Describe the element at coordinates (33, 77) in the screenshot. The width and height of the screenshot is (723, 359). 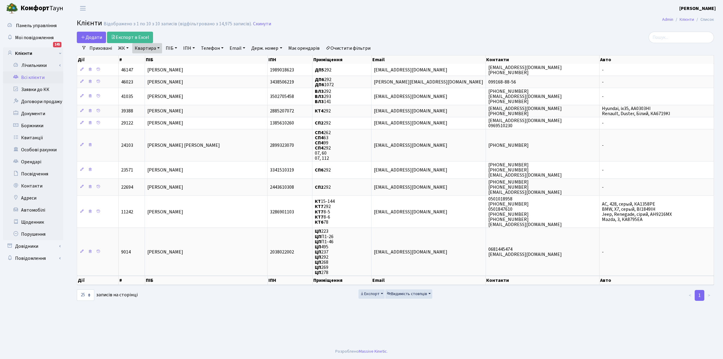
I see `a: Всі клієнти` at that location.